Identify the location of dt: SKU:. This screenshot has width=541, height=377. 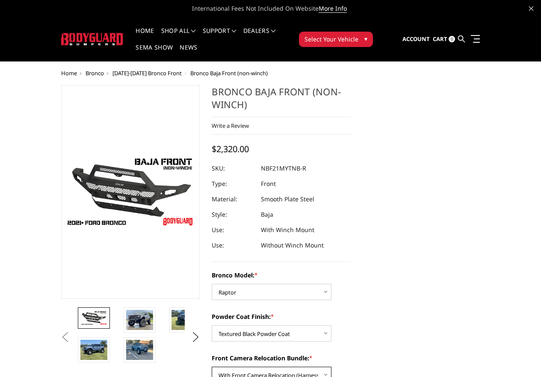
(233, 169).